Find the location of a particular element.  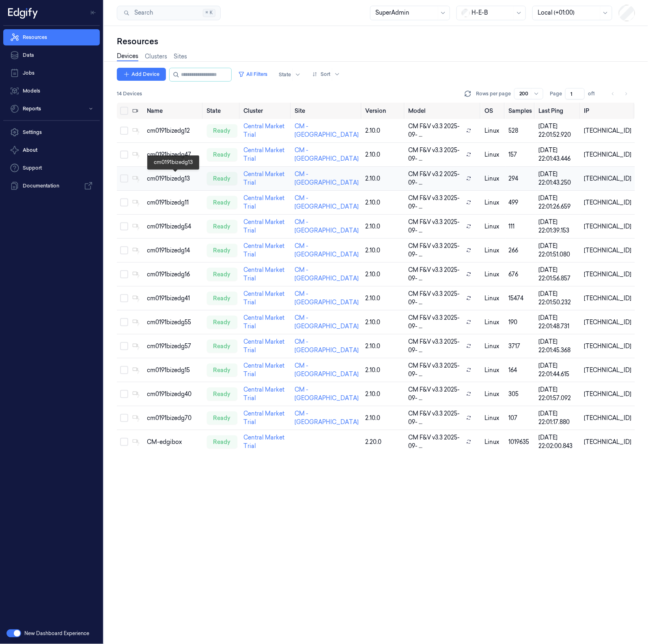

button: Add Device is located at coordinates (141, 74).